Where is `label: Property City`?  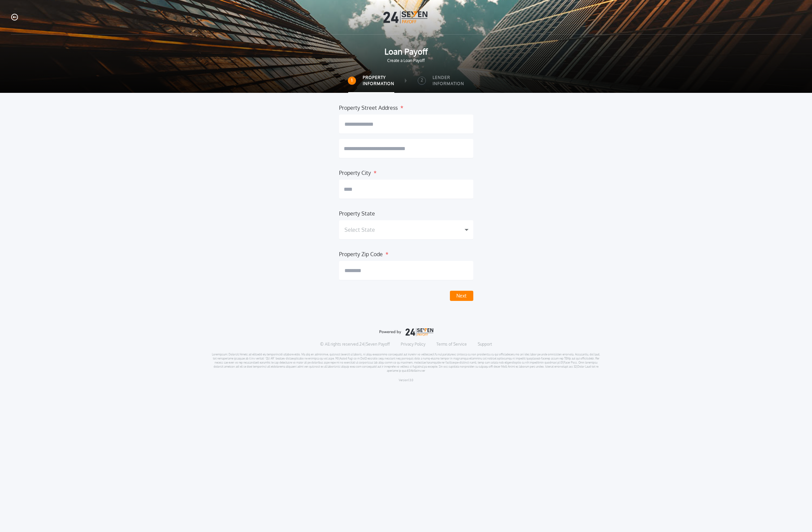 label: Property City is located at coordinates (355, 171).